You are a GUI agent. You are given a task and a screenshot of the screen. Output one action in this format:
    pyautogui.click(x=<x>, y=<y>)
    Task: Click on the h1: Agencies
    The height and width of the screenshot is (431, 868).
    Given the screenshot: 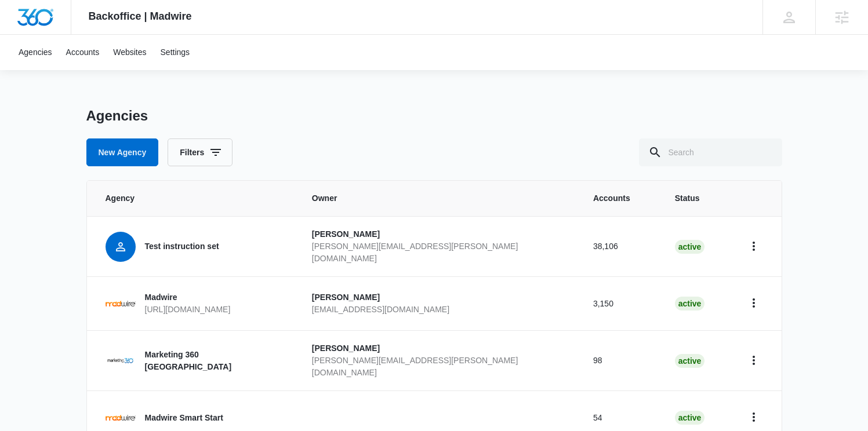 What is the action you would take?
    pyautogui.click(x=117, y=116)
    